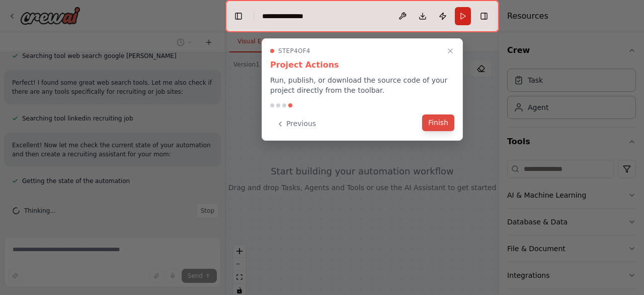 The width and height of the screenshot is (644, 295). What do you see at coordinates (363, 85) in the screenshot?
I see `p: Run, publish, or download the source code of your project directly from the toolbar.` at bounding box center [363, 85].